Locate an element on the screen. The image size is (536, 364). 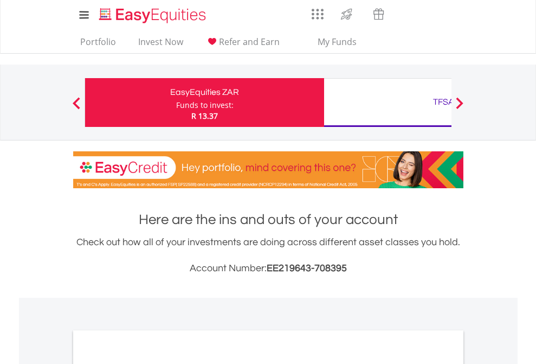
a: AppsGrid is located at coordinates (318, 11).